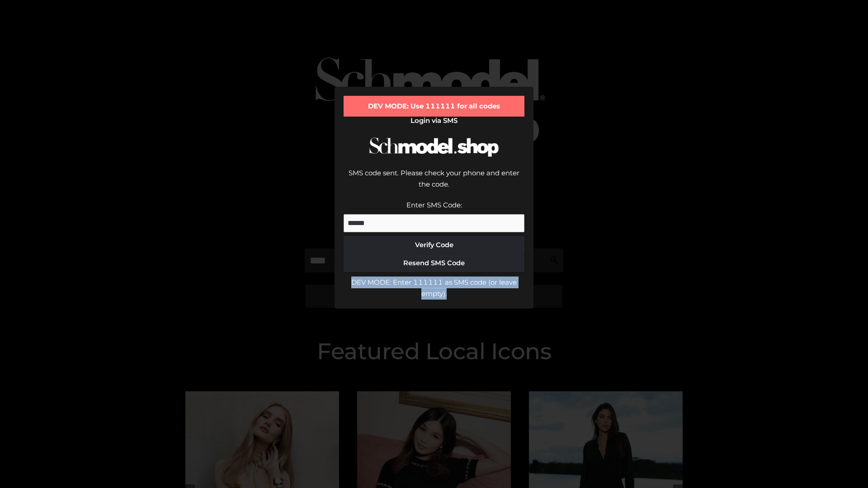 The width and height of the screenshot is (868, 488). I want to click on div: DEV MODE: Use 111111 for all codes, so click(434, 106).